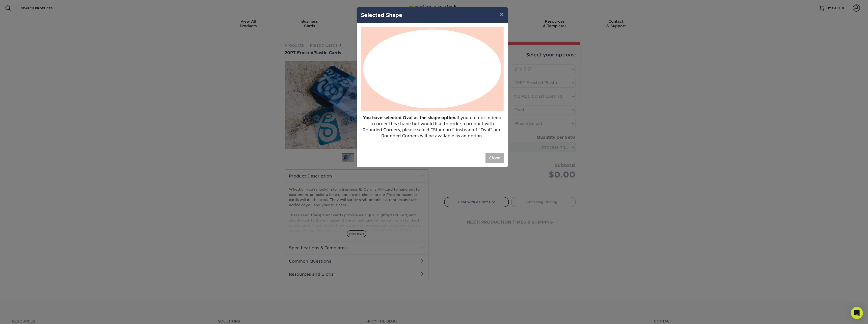 The image size is (868, 324). Describe the element at coordinates (432, 69) in the screenshot. I see `img: Oval Shape` at that location.